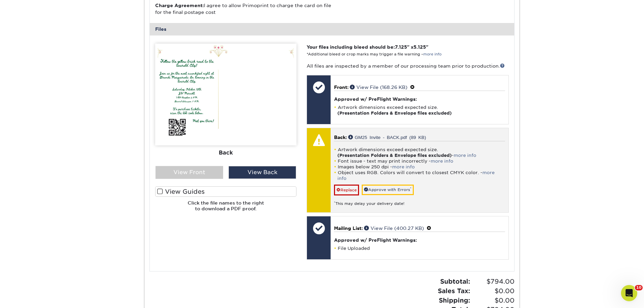  Describe the element at coordinates (419, 110) in the screenshot. I see `li: Artwork dimensions exceed expected size.` at that location.